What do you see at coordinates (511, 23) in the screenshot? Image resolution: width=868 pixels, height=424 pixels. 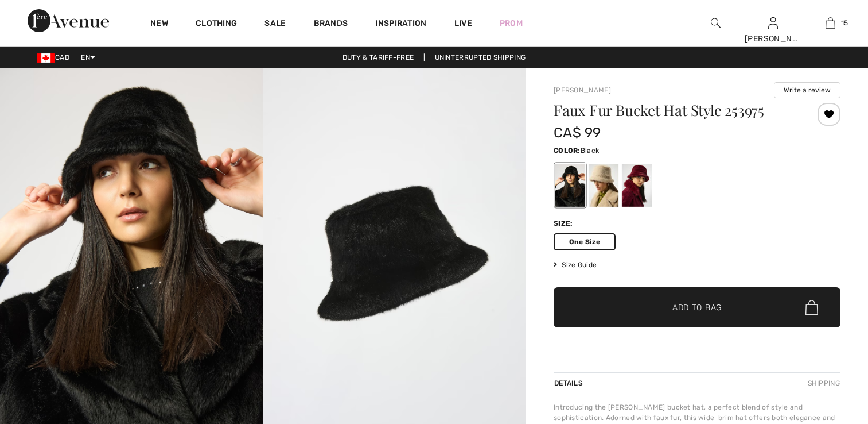 I see `a: Prom` at bounding box center [511, 23].